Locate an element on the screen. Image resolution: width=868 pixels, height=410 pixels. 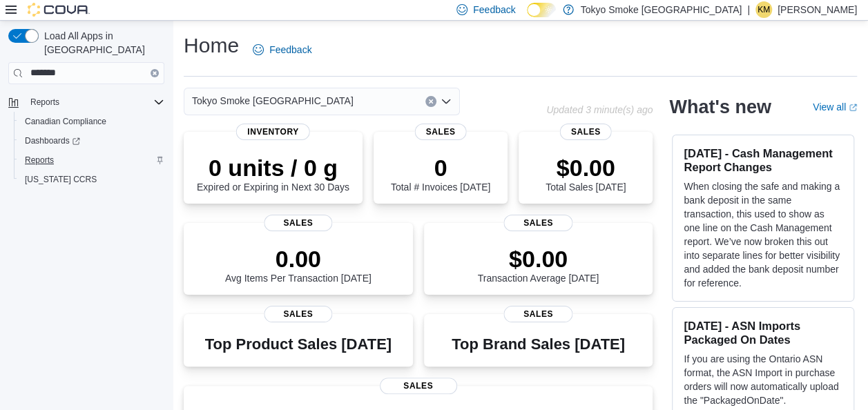
input: Dark Mode is located at coordinates (541, 10).